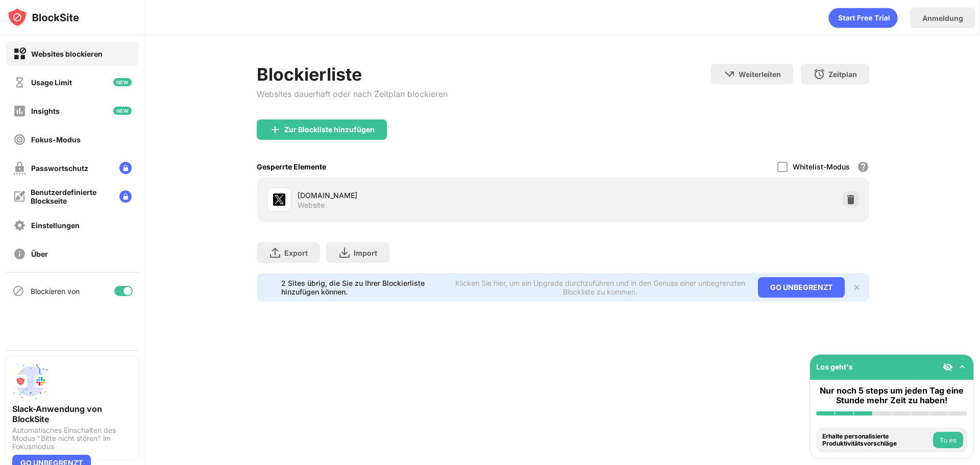 The image size is (980, 465). Describe the element at coordinates (600, 287) in the screenshot. I see `div: Klicken Sie hier, um ein Upgrade durchzuführen und in den Genuss einer unbegrenzten Blockliste zu...` at that location.